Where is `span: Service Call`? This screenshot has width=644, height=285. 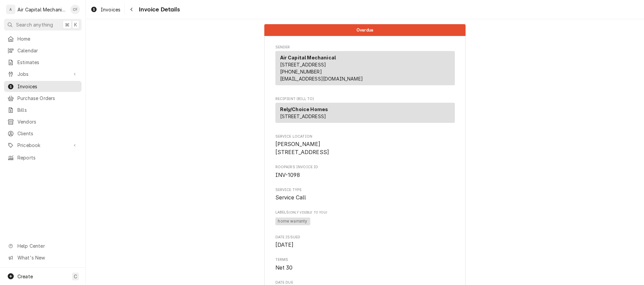
span: Service Call is located at coordinates (291, 197).